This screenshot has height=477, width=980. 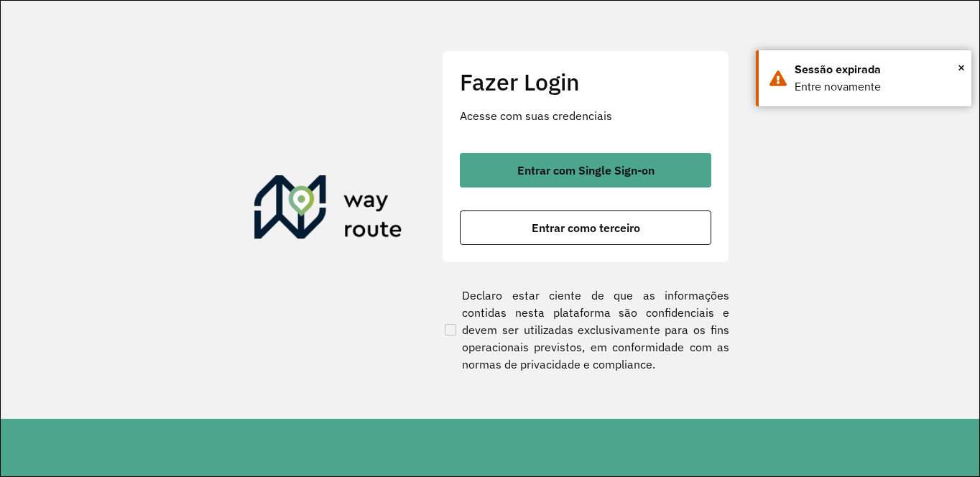 I want to click on p: Acesse com suas credenciais, so click(x=586, y=116).